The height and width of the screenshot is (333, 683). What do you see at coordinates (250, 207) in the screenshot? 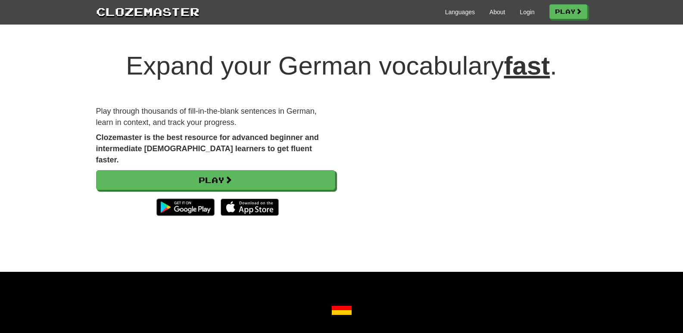
I see `img: Download_on_the_App_Store_Badge_US-UK_135x40-25178aeef6eb6b83b96f5f2d004eda3bffbb37122de64afbaef7...` at bounding box center [250, 207].